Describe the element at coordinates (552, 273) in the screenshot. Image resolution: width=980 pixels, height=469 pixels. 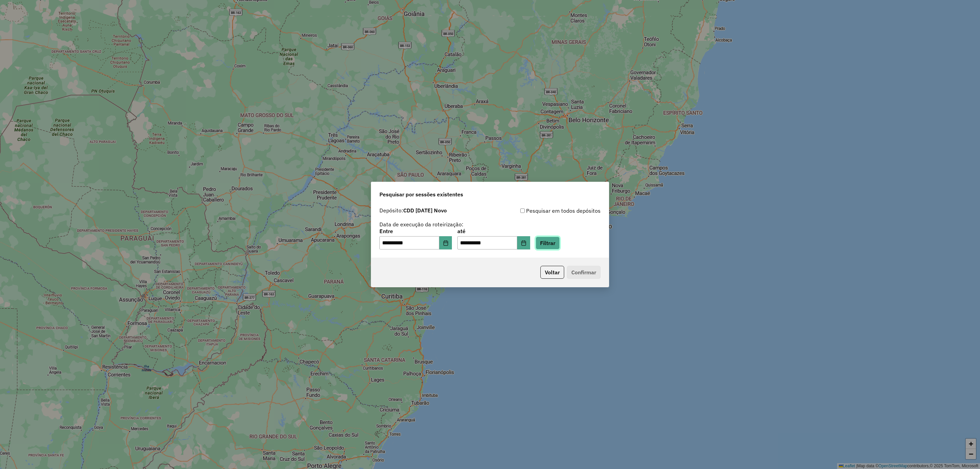
I see `button: Voltar` at that location.